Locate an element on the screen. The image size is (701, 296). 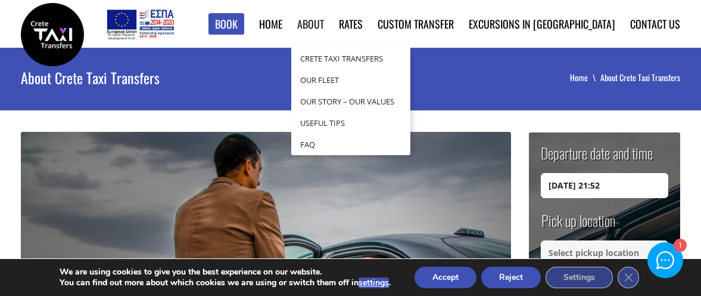
a: Show All Items is located at coordinates (657, 253).